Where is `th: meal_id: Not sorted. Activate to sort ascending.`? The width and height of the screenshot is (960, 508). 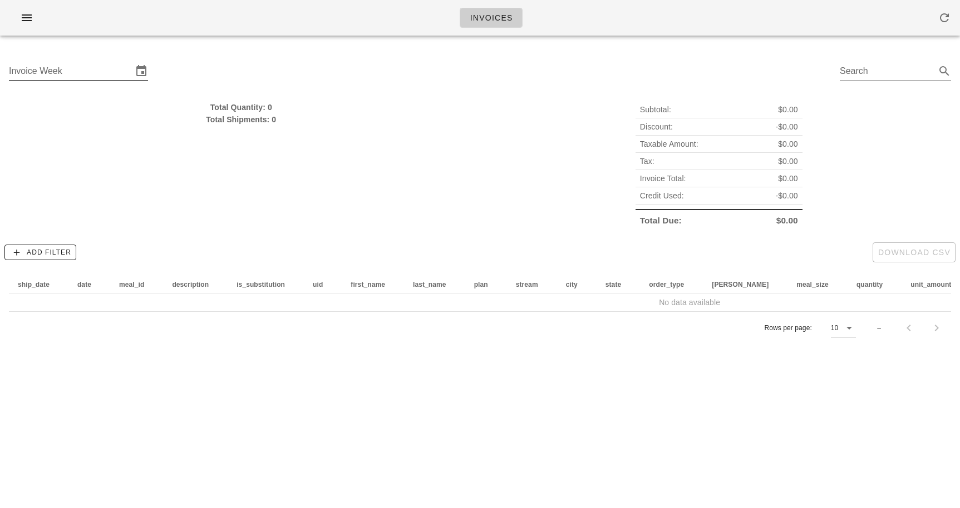
th: meal_id: Not sorted. Activate to sort ascending. is located at coordinates (136, 285).